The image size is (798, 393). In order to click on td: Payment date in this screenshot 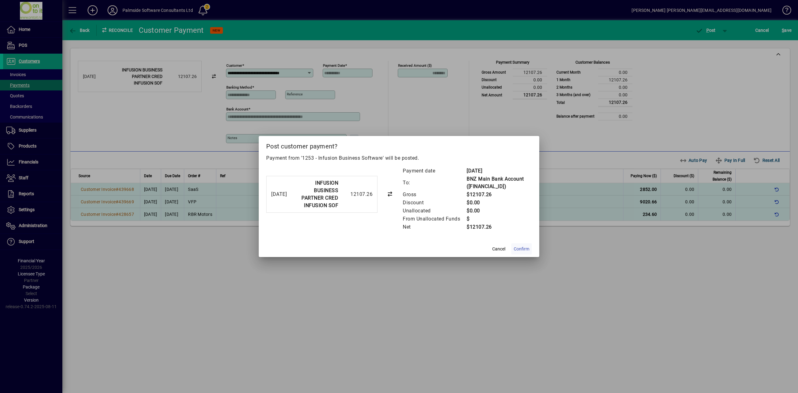, I will do `click(434, 171)`.